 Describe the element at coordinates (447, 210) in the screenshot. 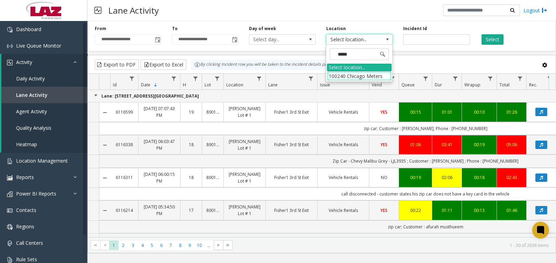

I see `a: 01:11` at that location.